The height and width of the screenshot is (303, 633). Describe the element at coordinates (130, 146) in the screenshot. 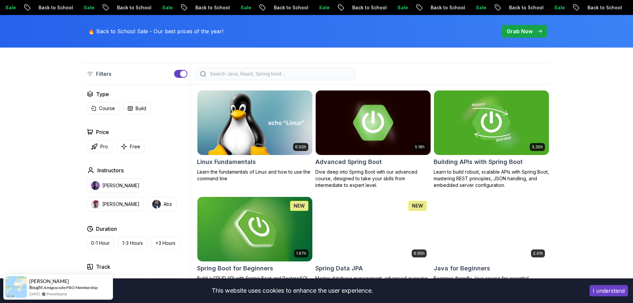

I see `button: Free` at that location.